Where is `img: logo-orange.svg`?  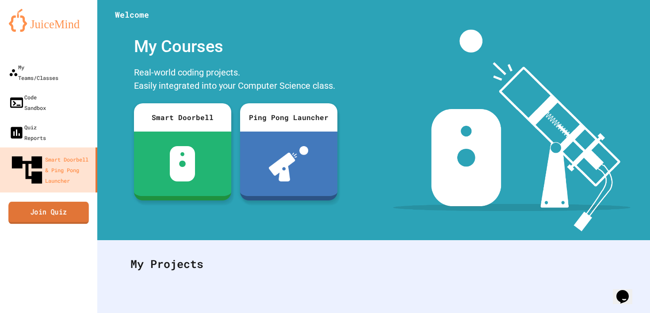 img: logo-orange.svg is located at coordinates (49, 20).